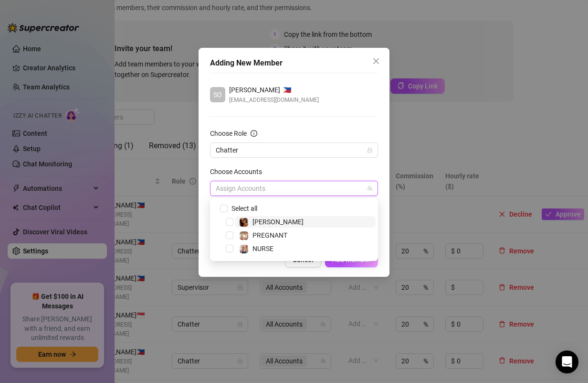 The width and height of the screenshot is (588, 383). What do you see at coordinates (294, 63) in the screenshot?
I see `div: Adding New Member` at bounding box center [294, 63].